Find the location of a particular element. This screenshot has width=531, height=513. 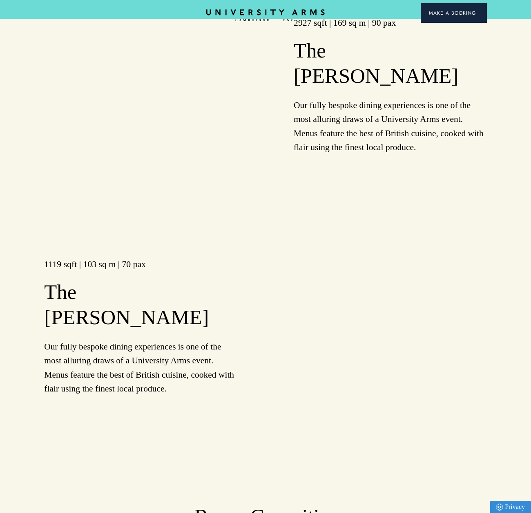

h3: 1119 sqft | 103 sq m | 70 pax is located at coordinates (140, 265).